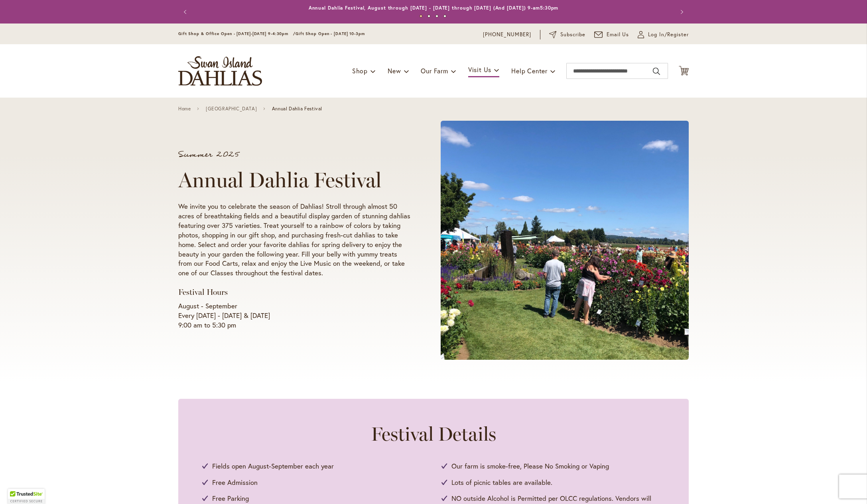  Describe the element at coordinates (294, 154) in the screenshot. I see `p: Summer 2025` at that location.